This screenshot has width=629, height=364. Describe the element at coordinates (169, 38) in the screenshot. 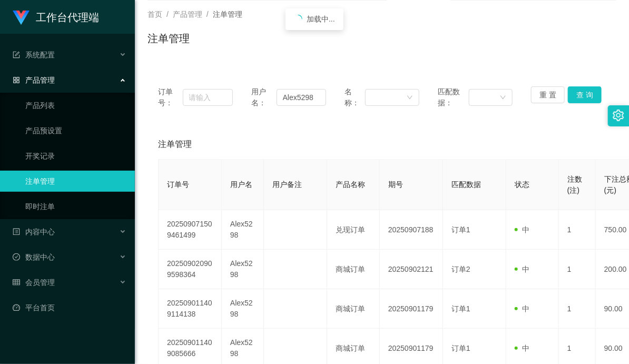

I see `h1: 注单管理` at that location.